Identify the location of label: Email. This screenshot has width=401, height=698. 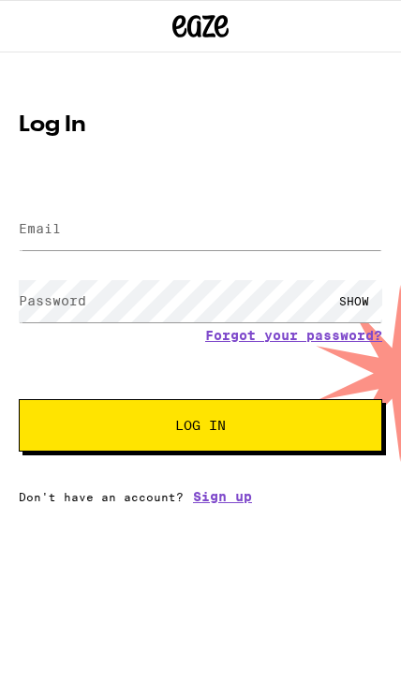
(39, 229).